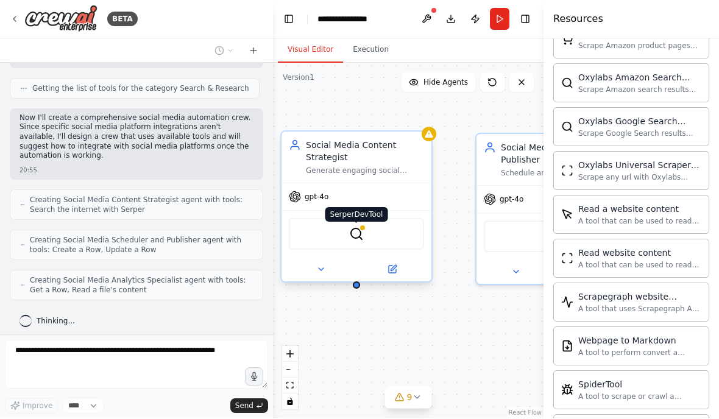 The height and width of the screenshot is (419, 719). Describe the element at coordinates (568, 215) in the screenshot. I see `img: ScrapeElementFromWebsiteTool` at that location.